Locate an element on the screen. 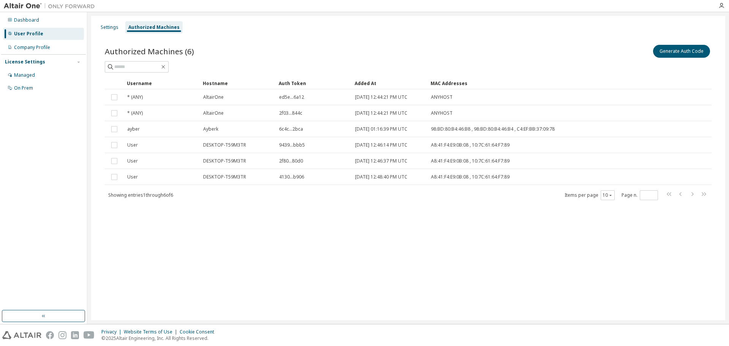 The height and width of the screenshot is (346, 729). p: © 2025 Altair Engineering, Inc. All Rights Reserved. is located at coordinates (160, 338).